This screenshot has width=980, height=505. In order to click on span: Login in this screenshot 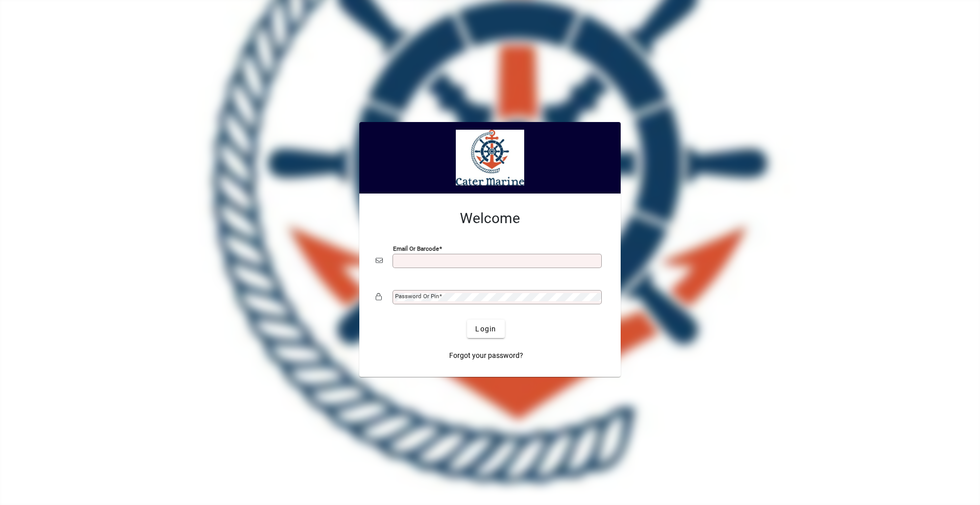, I will do `click(485, 329)`.